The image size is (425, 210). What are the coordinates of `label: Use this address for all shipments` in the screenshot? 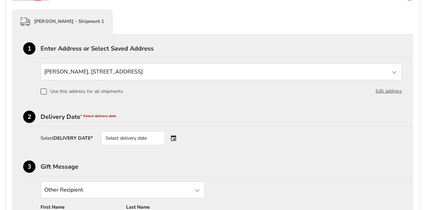 It's located at (82, 91).